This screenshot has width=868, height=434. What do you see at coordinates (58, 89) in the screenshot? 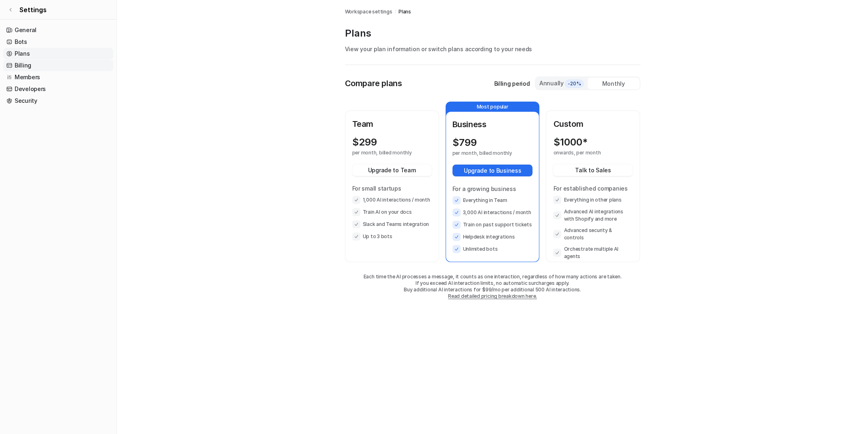
I see `a: Developers` at bounding box center [58, 89].